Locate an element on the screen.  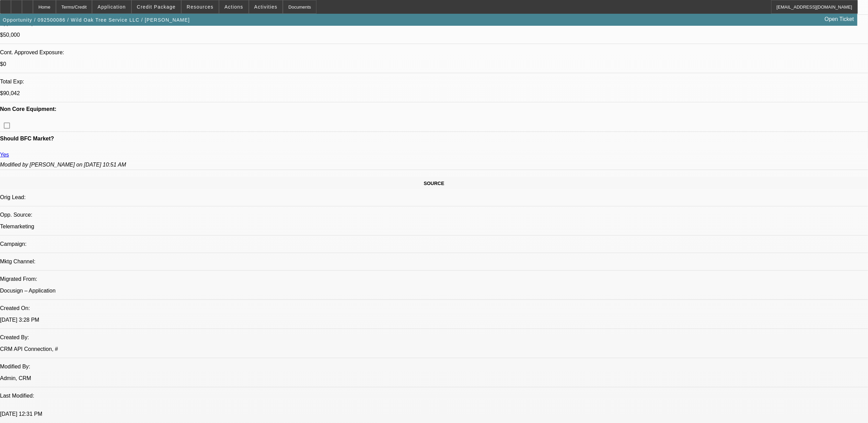
button: Actions is located at coordinates (233, 7).